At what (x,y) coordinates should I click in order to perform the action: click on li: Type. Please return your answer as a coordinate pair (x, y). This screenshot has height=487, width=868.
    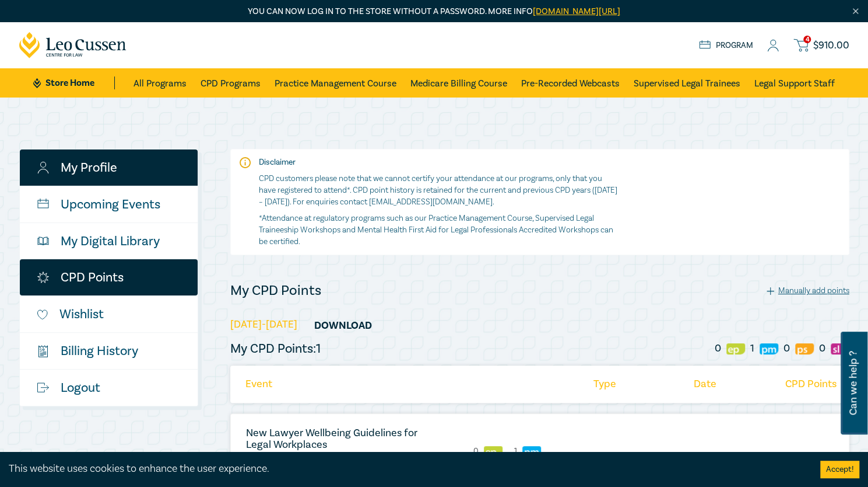
    Looking at the image, I should click on (621, 384).